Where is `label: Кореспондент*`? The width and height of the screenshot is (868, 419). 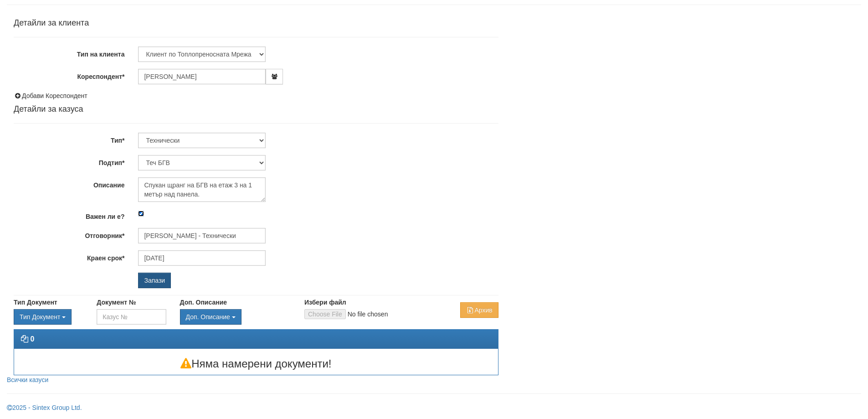 label: Кореспондент* is located at coordinates (69, 75).